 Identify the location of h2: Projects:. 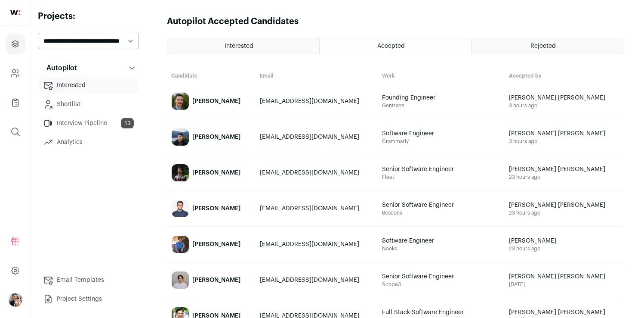
(88, 17).